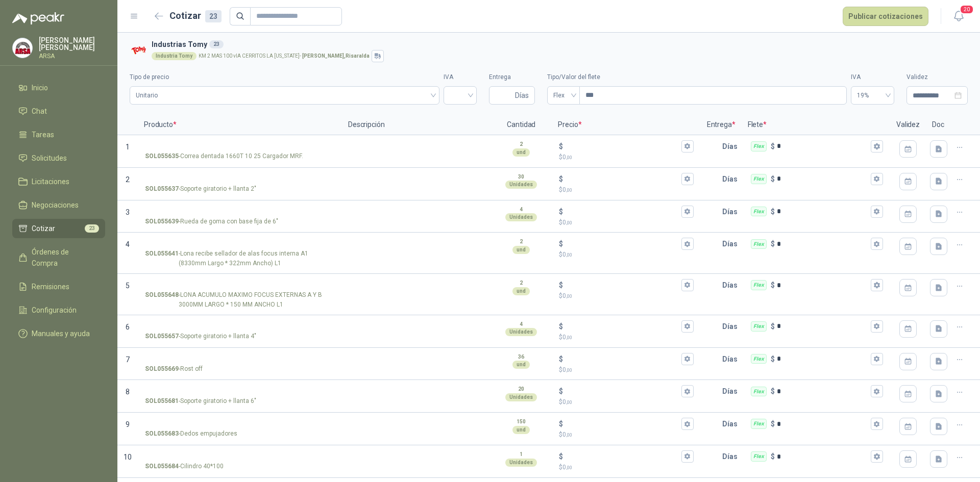  I want to click on span: 8, so click(127, 391).